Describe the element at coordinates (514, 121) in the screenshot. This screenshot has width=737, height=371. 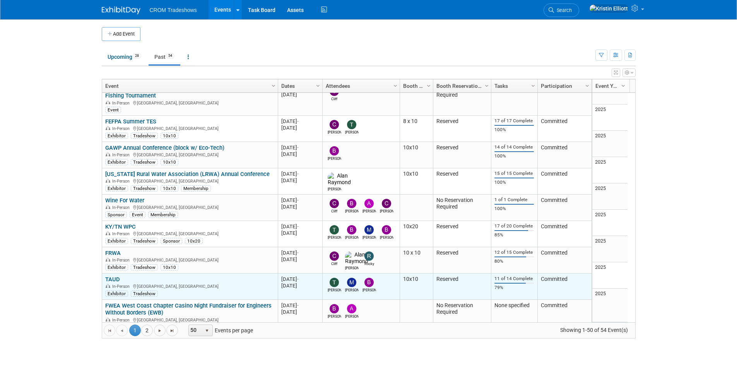
I see `div: 17 of 17 Complete` at that location.